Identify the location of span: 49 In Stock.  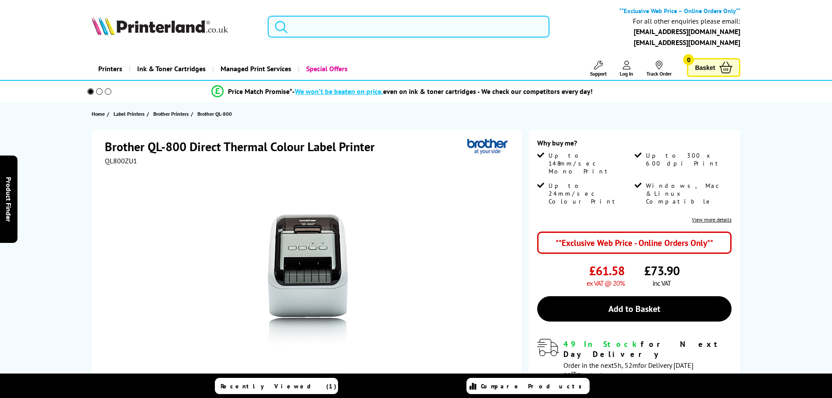
(602, 344).